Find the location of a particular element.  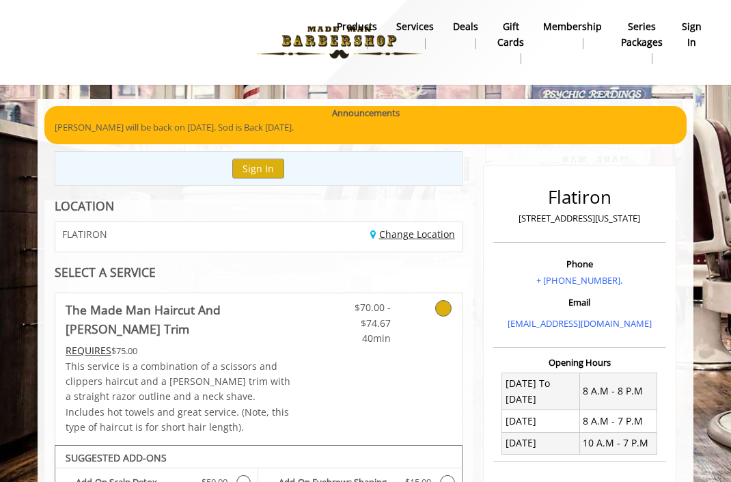

a: MembershipMembership is located at coordinates (573, 35).